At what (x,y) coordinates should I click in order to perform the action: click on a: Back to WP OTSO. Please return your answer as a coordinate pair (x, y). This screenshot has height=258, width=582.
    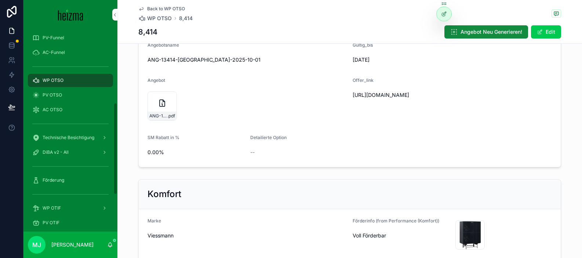
    Looking at the image, I should click on (161, 9).